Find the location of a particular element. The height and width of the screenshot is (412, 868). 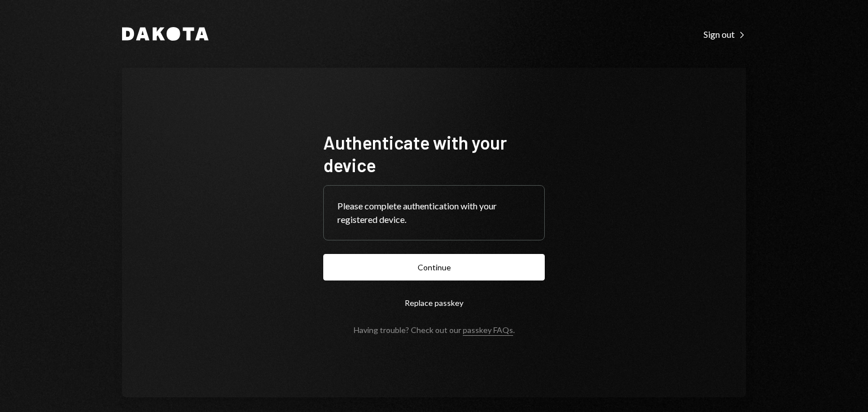

div: Please complete authentication with your registered device. is located at coordinates (434, 213).